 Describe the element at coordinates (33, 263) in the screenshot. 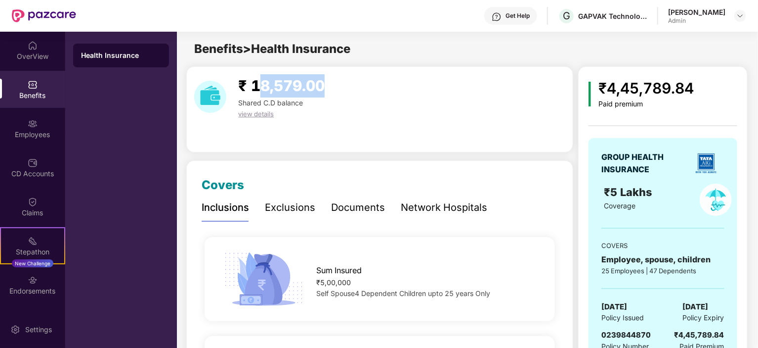

I see `div: New Challenge` at that location.